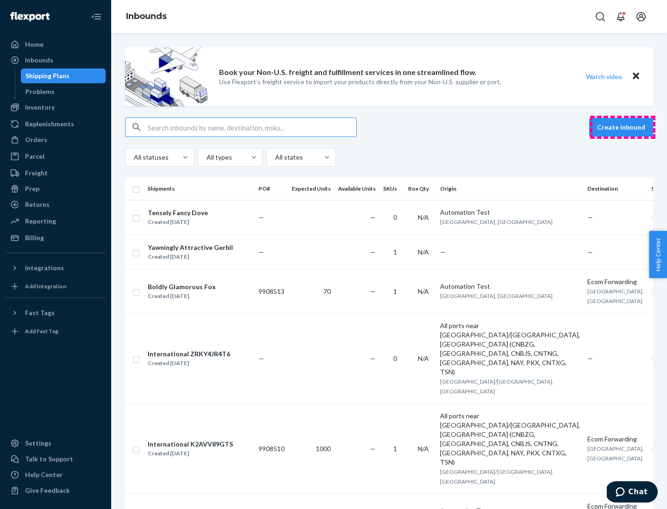  What do you see at coordinates (510, 287) in the screenshot?
I see `div: Automation Test` at bounding box center [510, 287].